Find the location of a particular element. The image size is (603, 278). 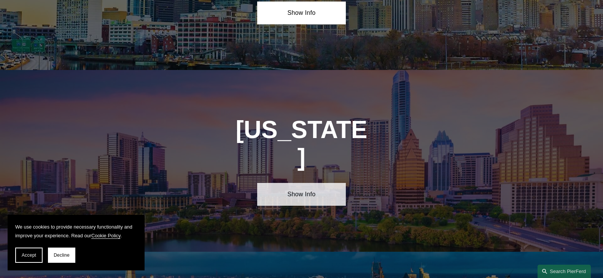

p: We use cookies to provide necessary functionality and improve your experience. Read our . is located at coordinates (76, 231).